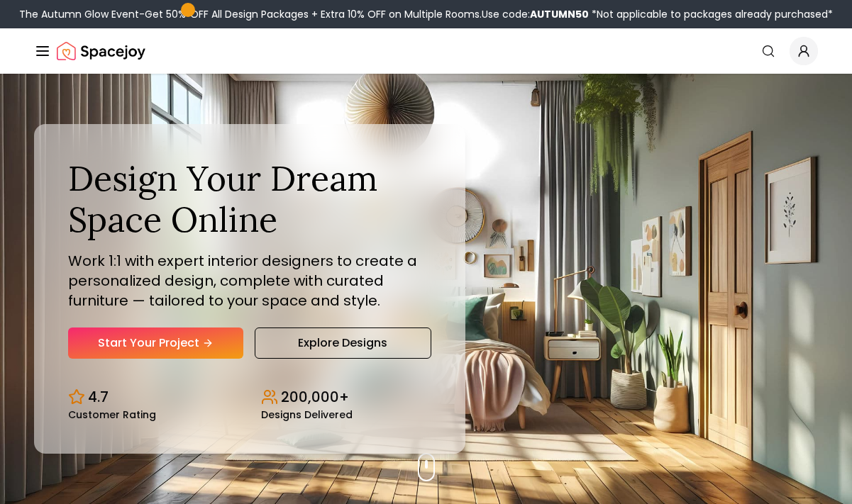  I want to click on a: Start Your Project, so click(156, 343).